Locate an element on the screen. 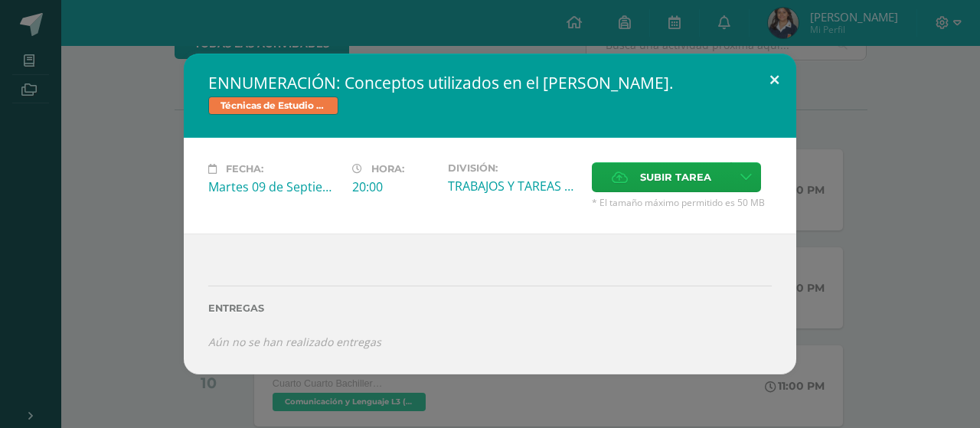  span: Hora: is located at coordinates (387, 169).